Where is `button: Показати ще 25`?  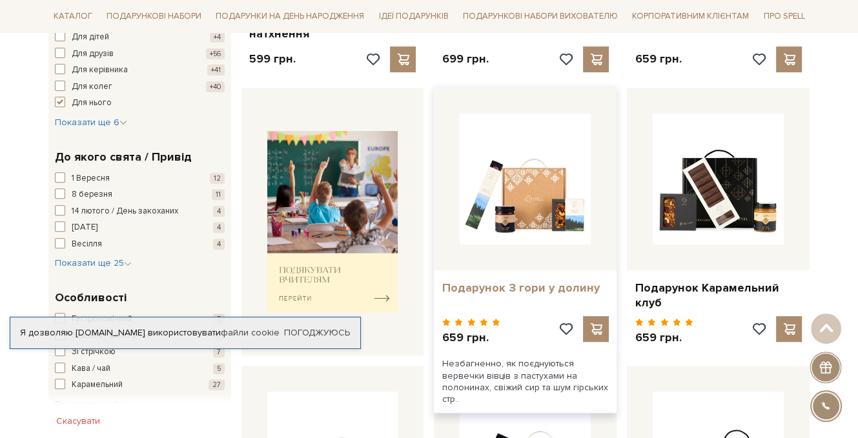
button: Показати ще 25 is located at coordinates (93, 263).